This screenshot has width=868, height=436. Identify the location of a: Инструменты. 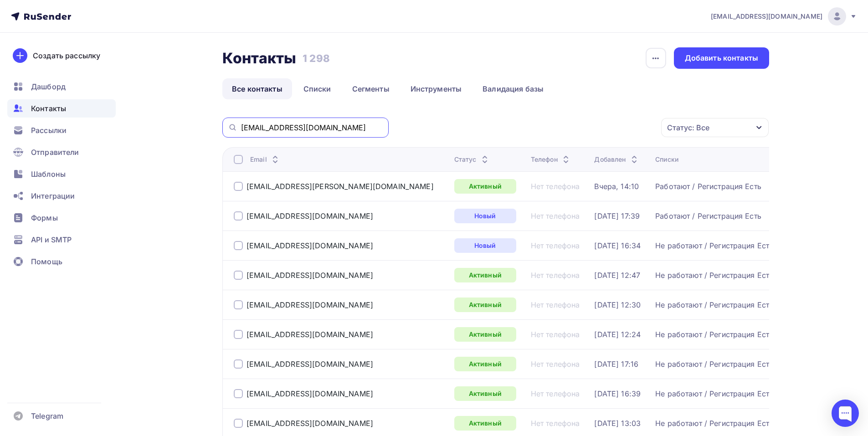
(436, 89).